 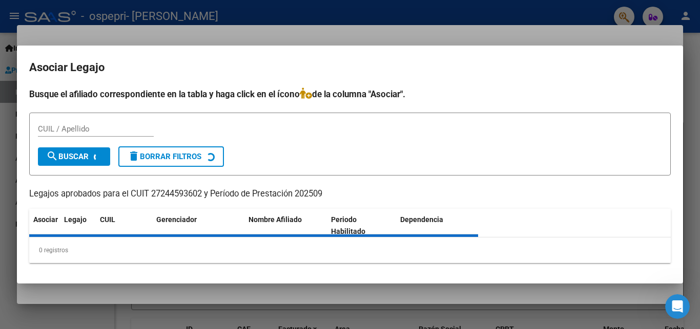 I want to click on datatable-header-cell: Periodo Habilitado, so click(x=361, y=226).